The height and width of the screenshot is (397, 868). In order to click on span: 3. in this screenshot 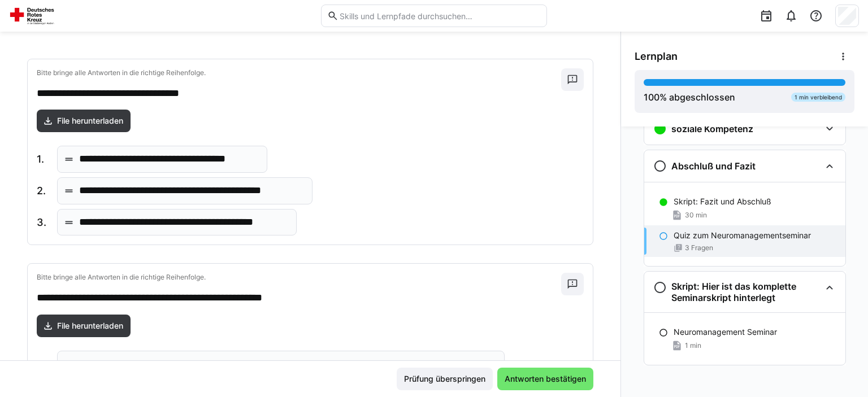, I will do `click(42, 222)`.